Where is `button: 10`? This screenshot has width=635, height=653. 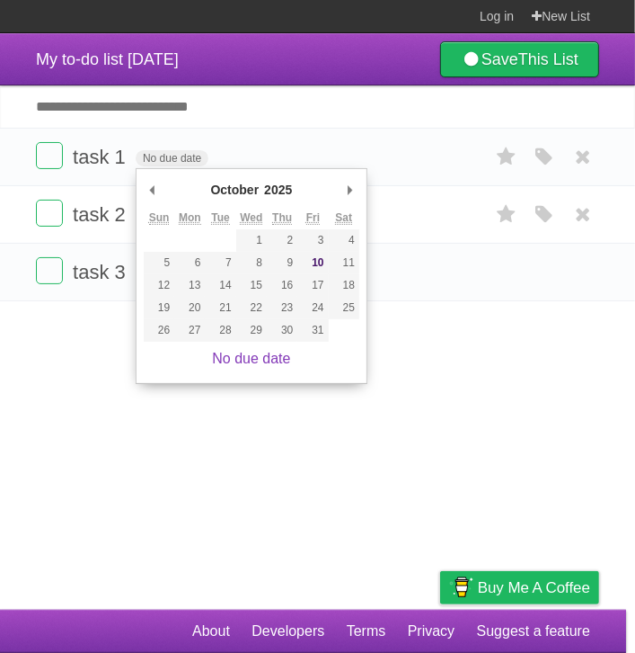
button: 10 is located at coordinates (313, 262).